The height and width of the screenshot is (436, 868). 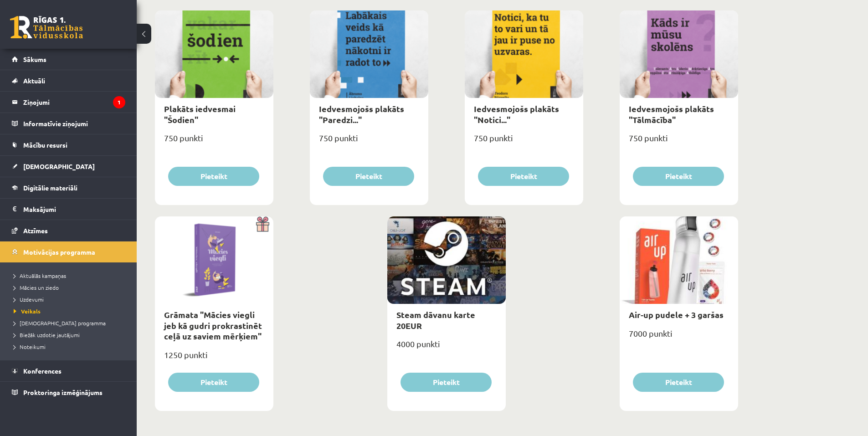 I want to click on legend: Maksājumi, so click(x=74, y=209).